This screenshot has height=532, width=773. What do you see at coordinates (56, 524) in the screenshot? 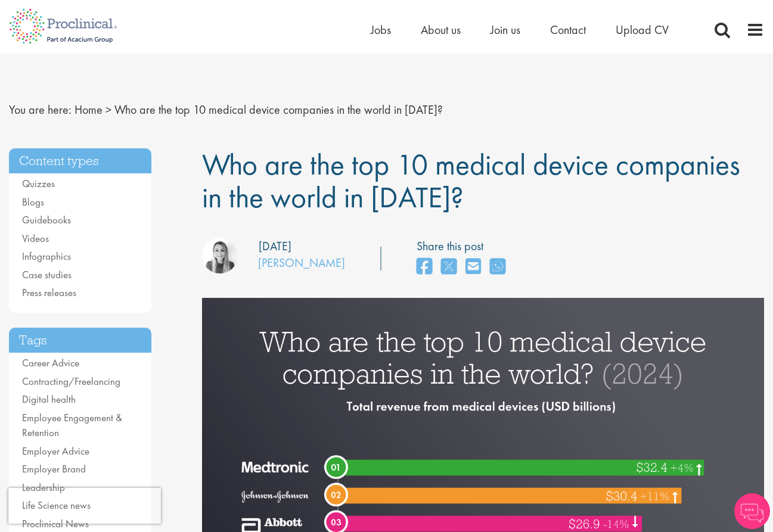
I see `a: Proclinical News` at bounding box center [56, 524].